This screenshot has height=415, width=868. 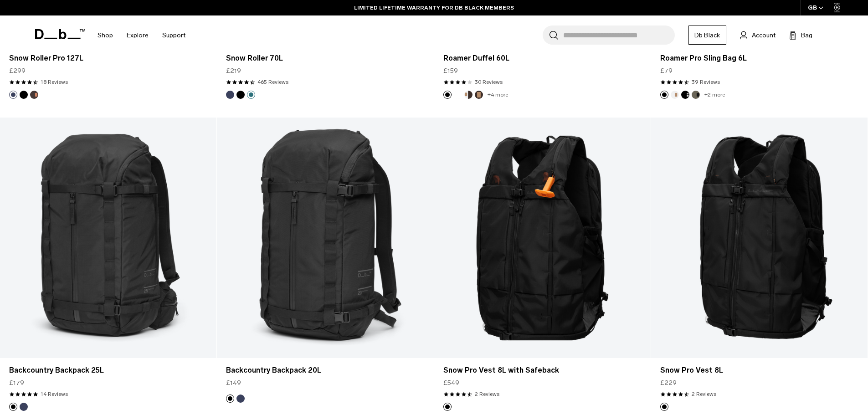 I want to click on button: Espresso, so click(x=479, y=95).